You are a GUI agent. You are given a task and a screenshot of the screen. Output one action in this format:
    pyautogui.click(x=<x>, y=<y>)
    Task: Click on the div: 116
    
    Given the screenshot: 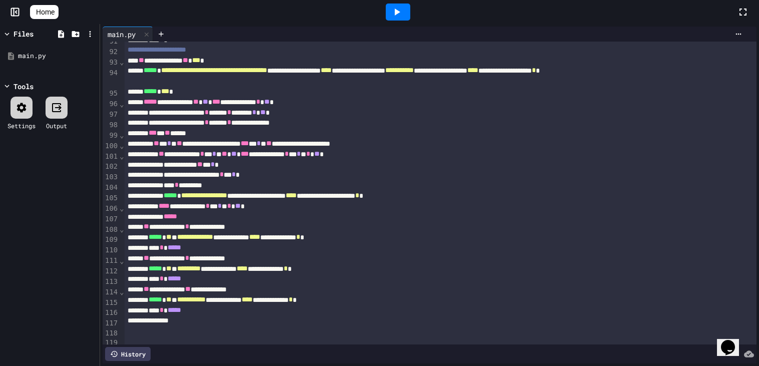 What is the action you would take?
    pyautogui.click(x=111, y=313)
    